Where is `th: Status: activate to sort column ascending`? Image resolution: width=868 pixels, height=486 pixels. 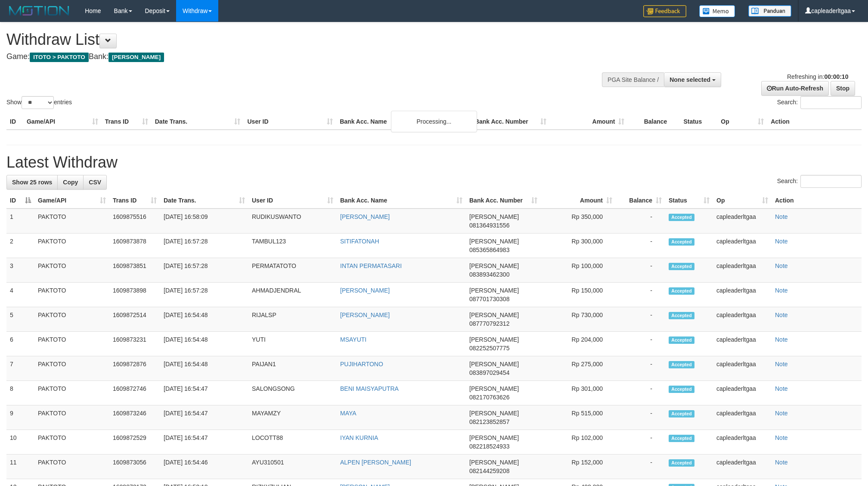 th: Status: activate to sort column ascending is located at coordinates (689, 200).